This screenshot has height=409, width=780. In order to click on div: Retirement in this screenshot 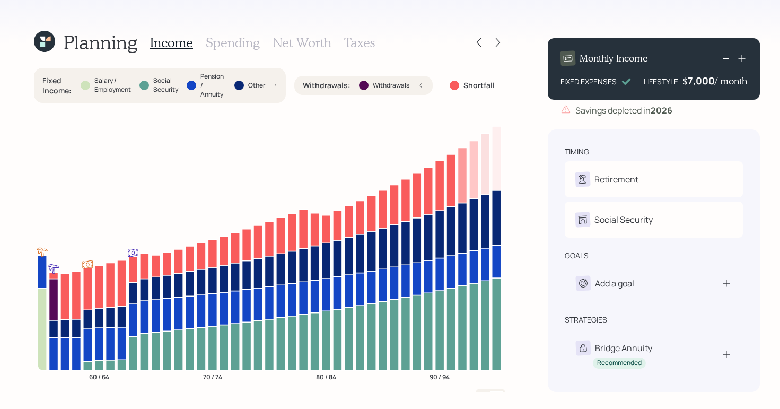, I will do `click(616, 179)`.